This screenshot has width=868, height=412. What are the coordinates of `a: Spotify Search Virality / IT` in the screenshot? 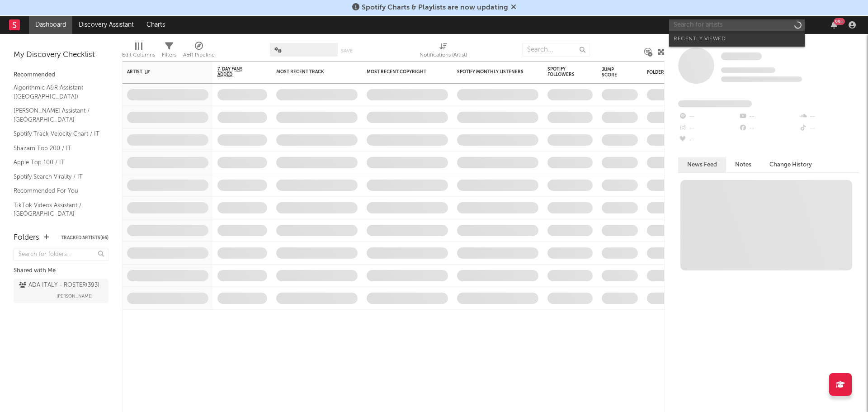 It's located at (56, 176).